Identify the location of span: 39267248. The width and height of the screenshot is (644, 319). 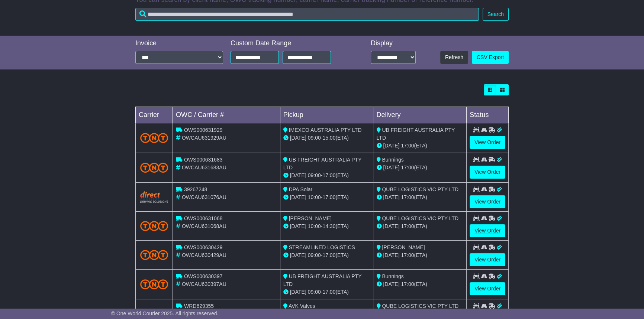
(196, 189).